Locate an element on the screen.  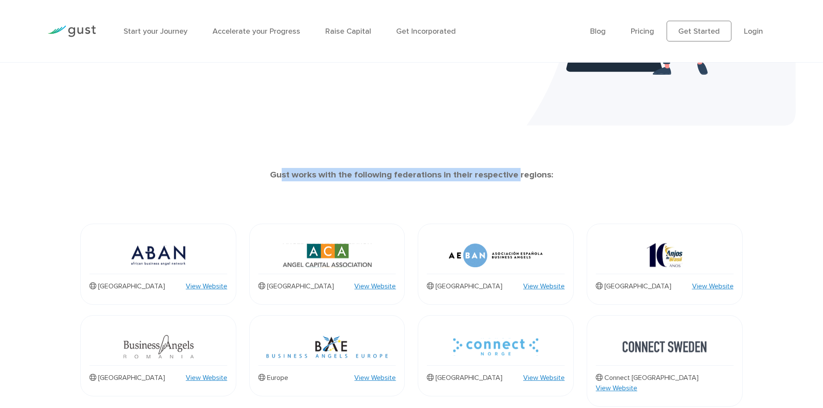
img: Business Angels is located at coordinates (159, 347).